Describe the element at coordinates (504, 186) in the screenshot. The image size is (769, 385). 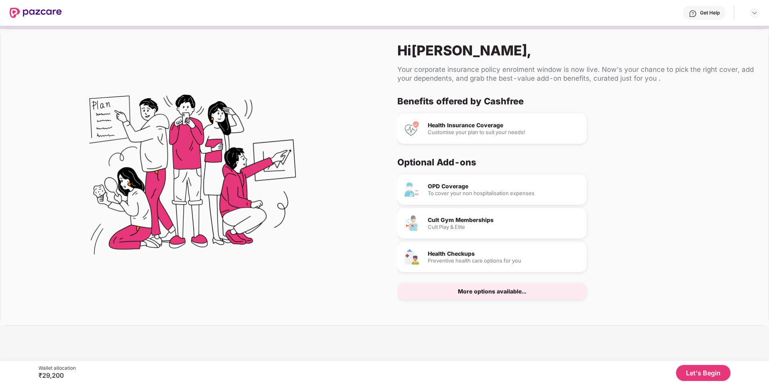
I see `div: OPD Coverage` at that location.